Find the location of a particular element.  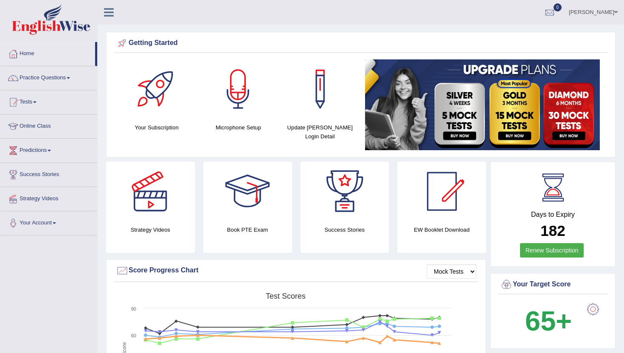

h4: Success Stories is located at coordinates (344, 229).